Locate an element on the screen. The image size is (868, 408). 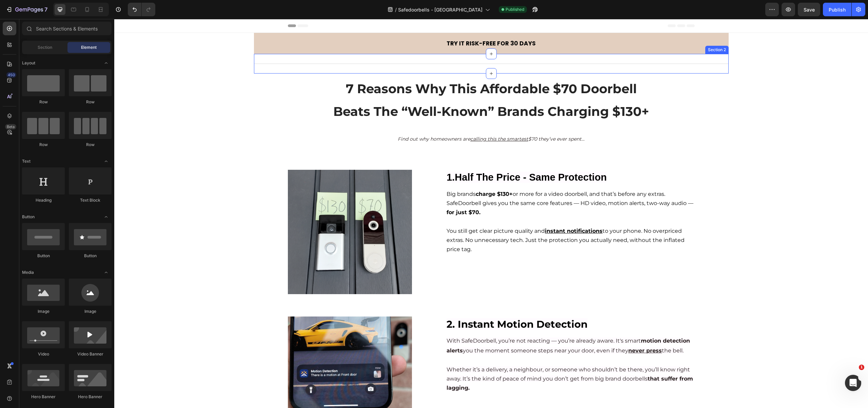
span: Element is located at coordinates (89, 48).